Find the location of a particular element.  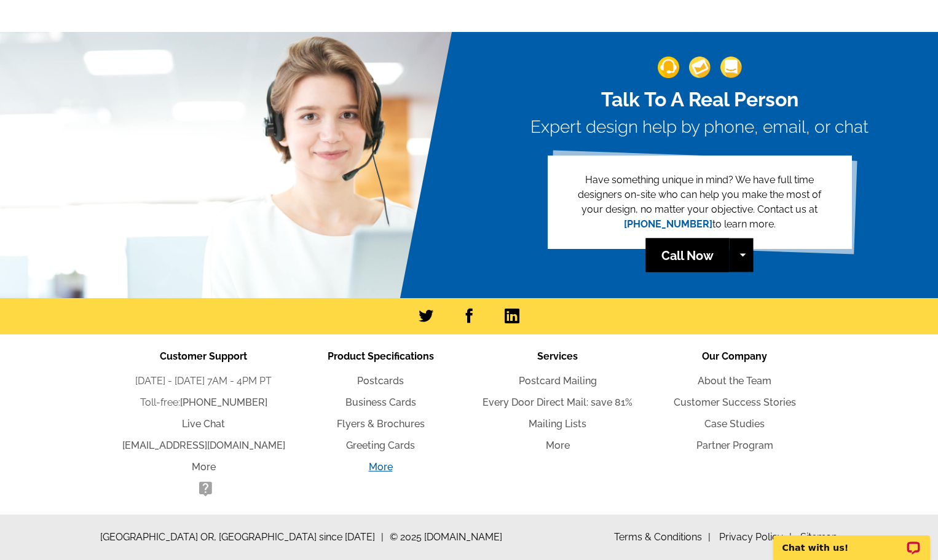

p: Chat with us! is located at coordinates (78, 26).